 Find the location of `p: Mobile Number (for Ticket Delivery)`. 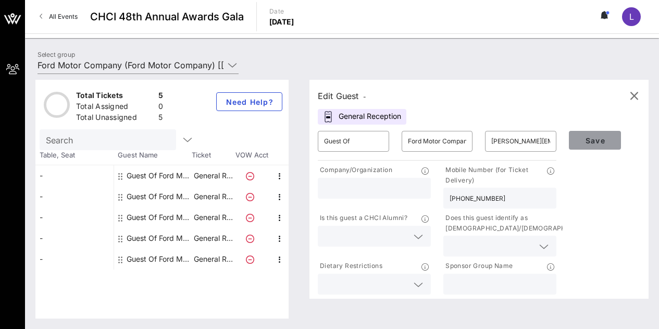

p: Mobile Number (for Ticket Delivery) is located at coordinates (495, 175).